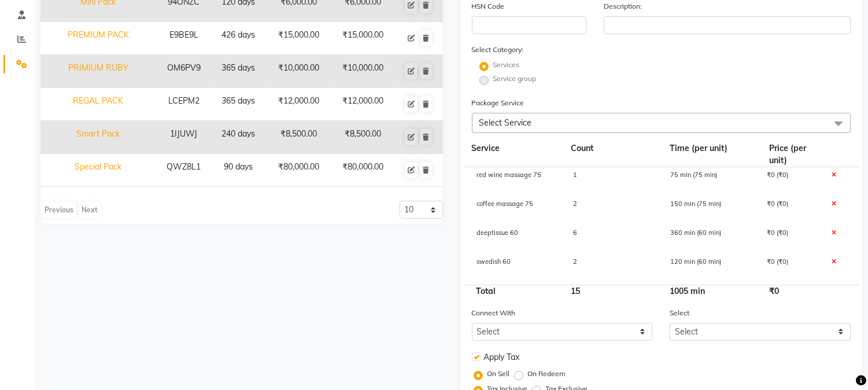 The width and height of the screenshot is (868, 390). Describe the element at coordinates (575, 175) in the screenshot. I see `span: 1` at that location.